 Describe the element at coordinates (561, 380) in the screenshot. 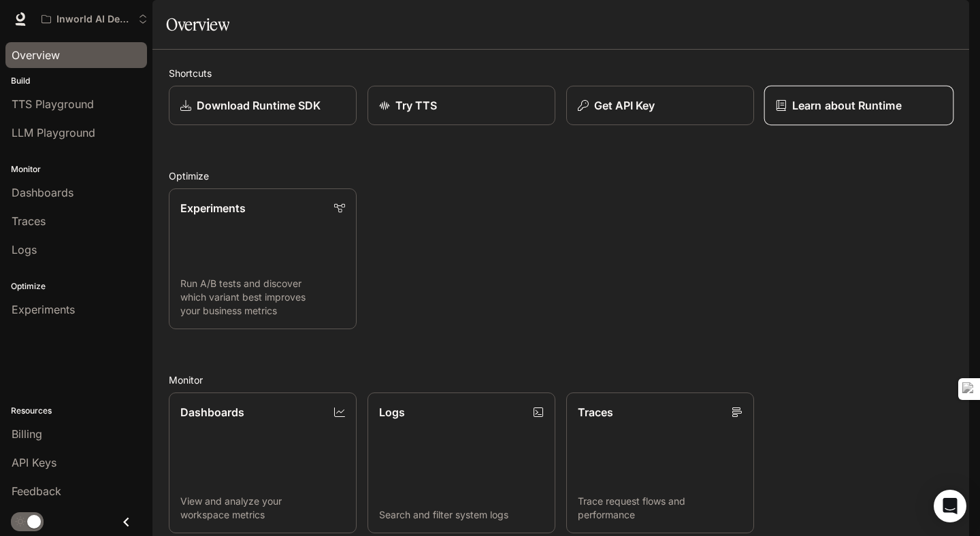

I see `h2: Monitor` at that location.